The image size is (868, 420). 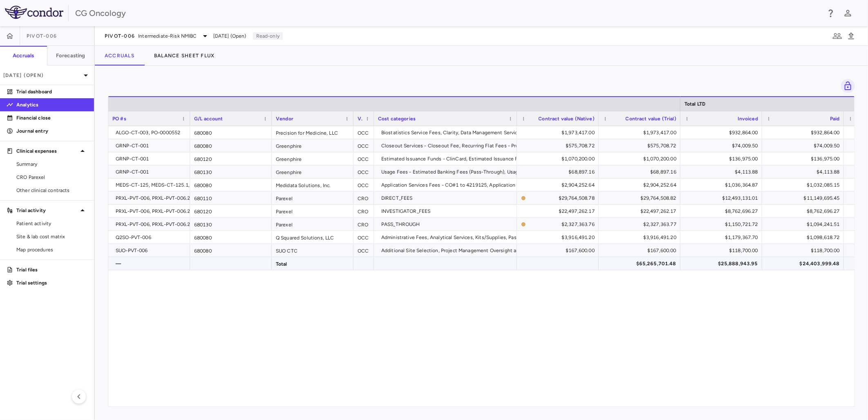 What do you see at coordinates (805, 198) in the screenshot?
I see `div: $11,149,695.45` at bounding box center [805, 198].